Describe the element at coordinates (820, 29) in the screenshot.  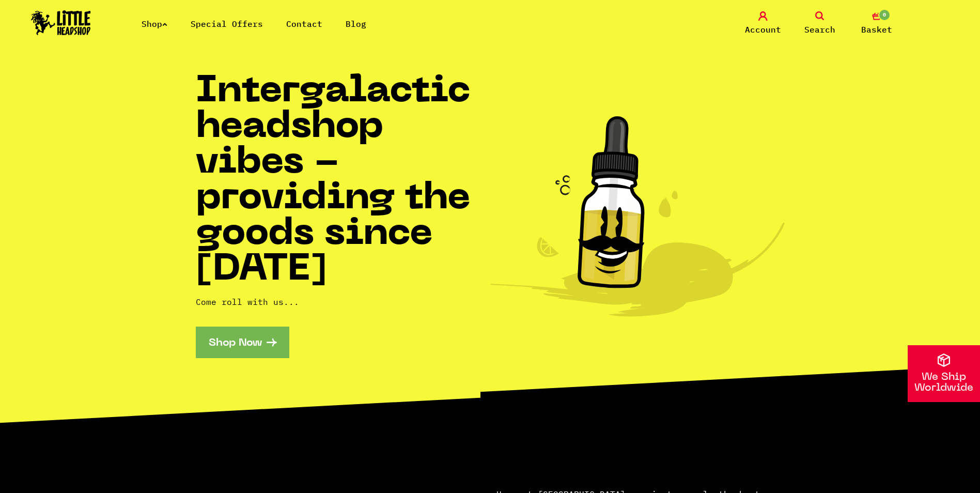
I see `span: Search` at that location.